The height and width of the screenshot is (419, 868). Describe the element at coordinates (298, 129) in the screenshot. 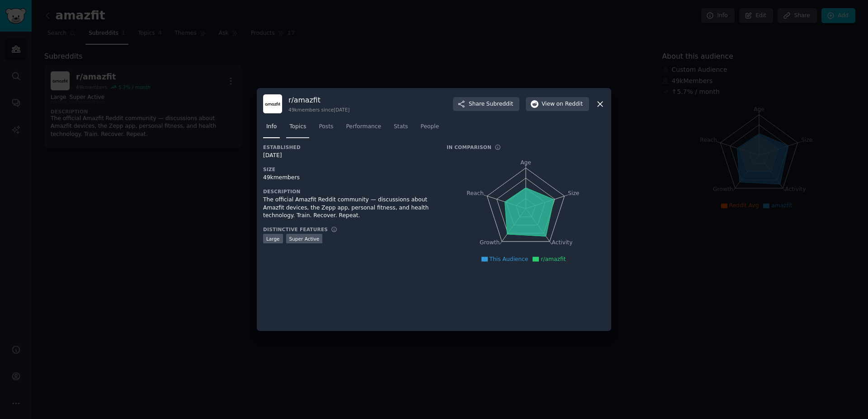

I see `a: Topics` at that location.